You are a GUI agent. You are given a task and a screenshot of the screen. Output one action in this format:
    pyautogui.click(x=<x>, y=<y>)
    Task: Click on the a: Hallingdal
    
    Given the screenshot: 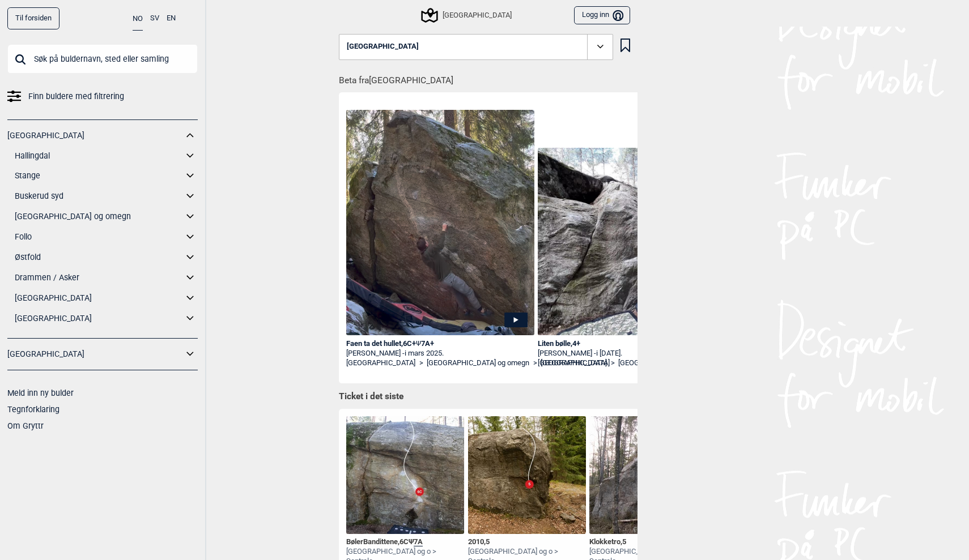 What is the action you would take?
    pyautogui.click(x=99, y=156)
    